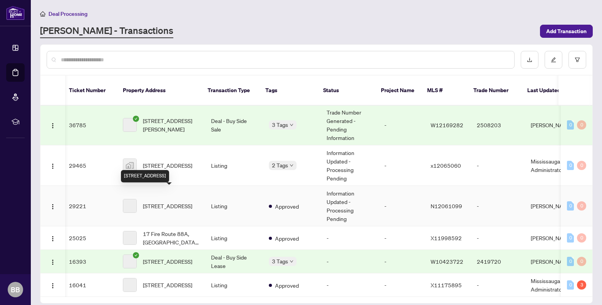 The width and height of the screenshot is (602, 305). What do you see at coordinates (288, 91) in the screenshot?
I see `th: Tags` at bounding box center [288, 91].